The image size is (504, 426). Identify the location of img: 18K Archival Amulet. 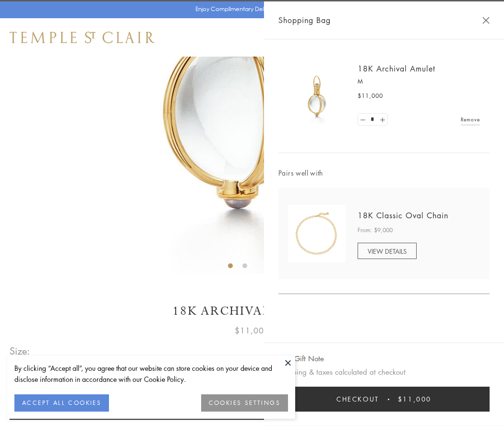
(317, 96).